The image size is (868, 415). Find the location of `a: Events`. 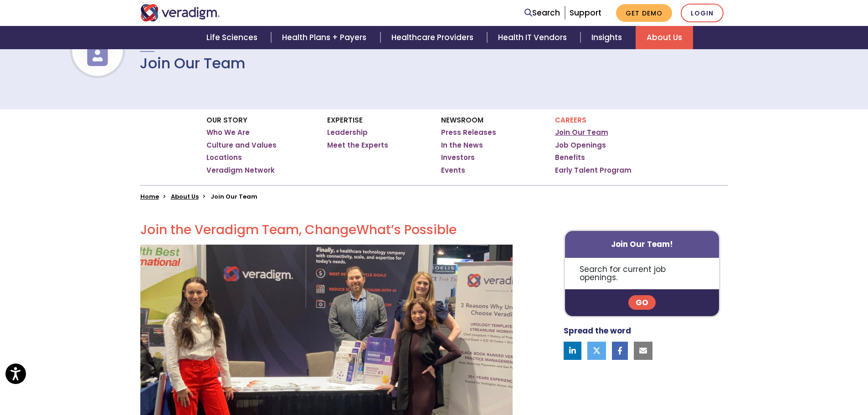

a: Events is located at coordinates (453, 171).